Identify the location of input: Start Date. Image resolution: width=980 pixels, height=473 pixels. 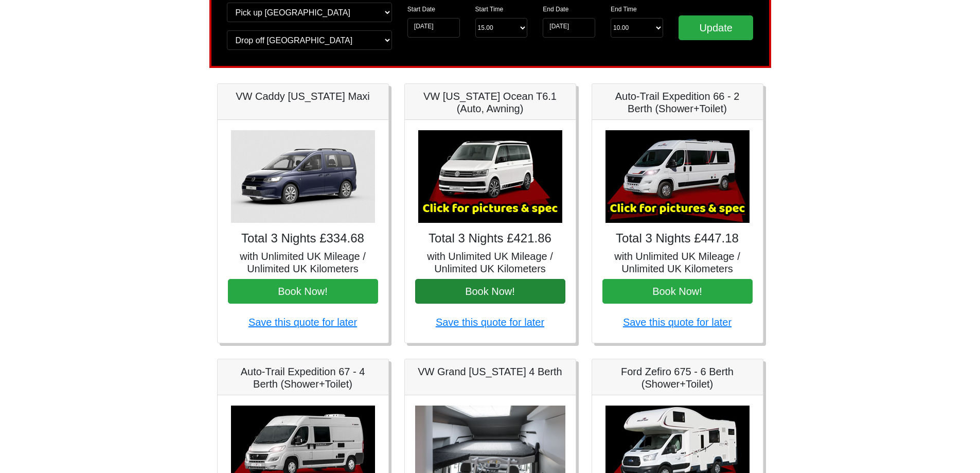
(434, 28).